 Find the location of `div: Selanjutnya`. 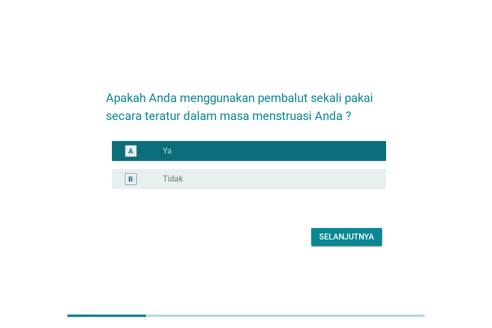

div: Selanjutnya is located at coordinates (347, 237).